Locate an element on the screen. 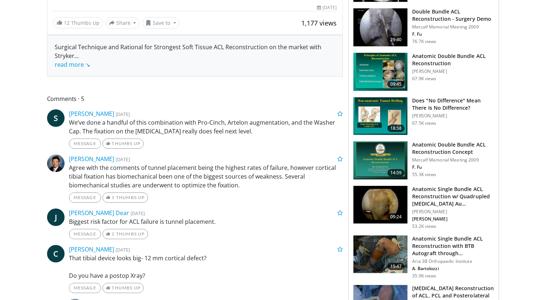 The height and width of the screenshot is (300, 546). a: J is located at coordinates (56, 217).